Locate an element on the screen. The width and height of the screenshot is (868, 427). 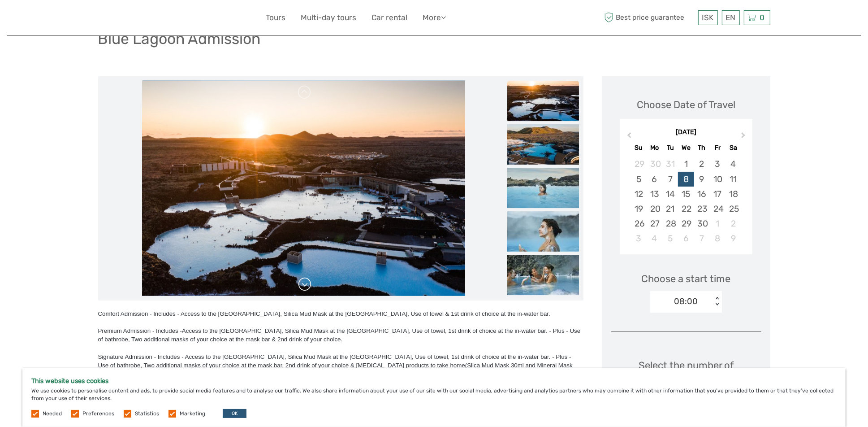
img: d9bf8667d031459cbd5a0f097f6a92b7_main_slider.jpg is located at coordinates (303, 188).